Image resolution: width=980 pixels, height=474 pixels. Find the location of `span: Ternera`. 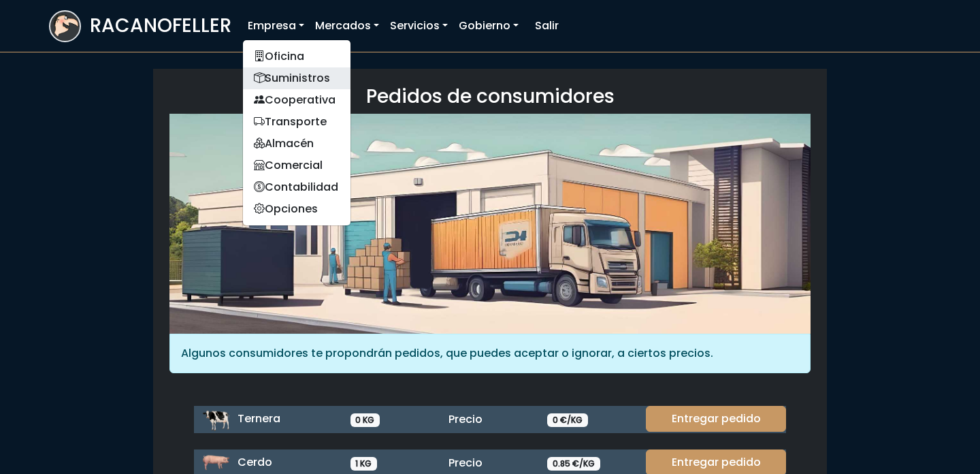

span: Ternera is located at coordinates (259, 418).